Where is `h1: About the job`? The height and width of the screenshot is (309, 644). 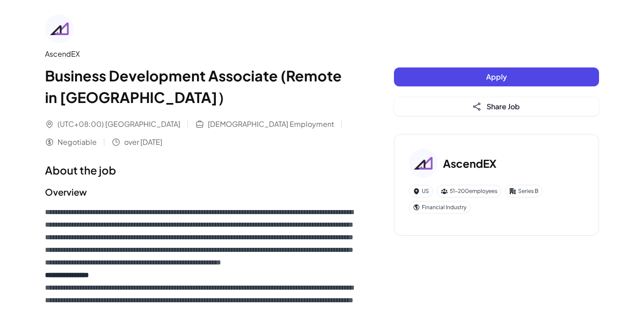
h1: About the job is located at coordinates (201, 170).